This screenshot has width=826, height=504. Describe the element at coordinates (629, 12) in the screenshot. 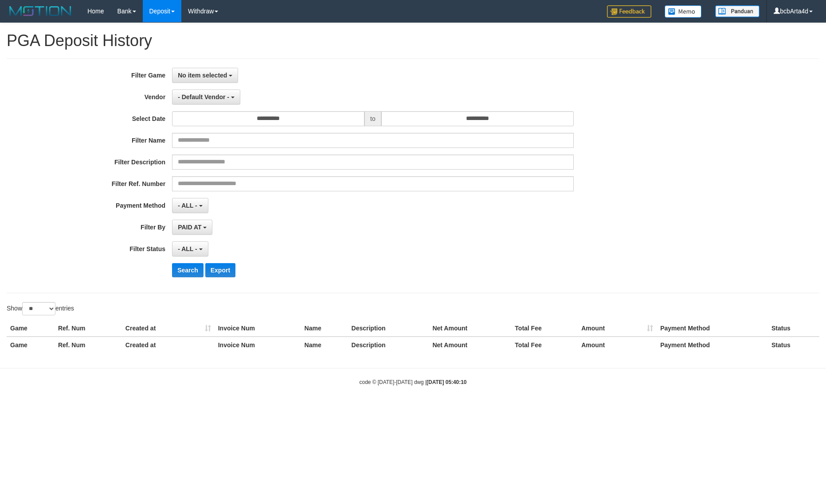

I see `img: Feedback.jpg` at that location.